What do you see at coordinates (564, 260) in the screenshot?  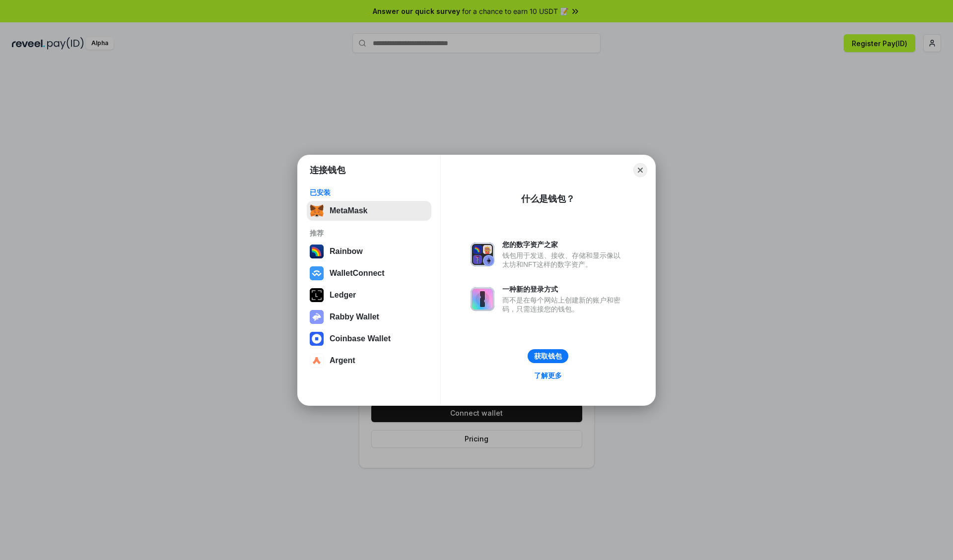 I see `div: 钱包用于发送、接收、存储和显示像以太坊和NFT这样的数字资产。` at bounding box center [564, 260].